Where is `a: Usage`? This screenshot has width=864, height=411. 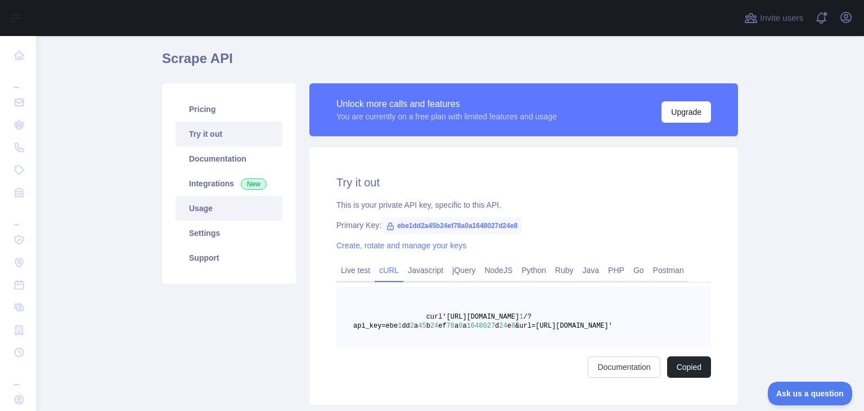
a: Usage is located at coordinates (229, 208).